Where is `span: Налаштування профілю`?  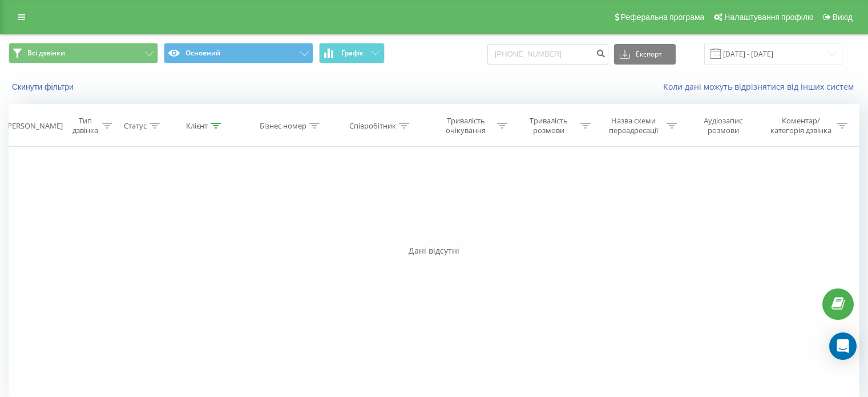 span: Налаштування профілю is located at coordinates (769, 17).